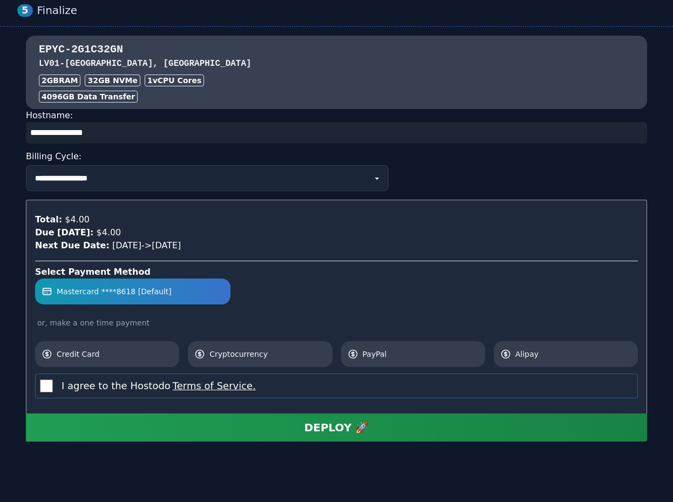 Image resolution: width=673 pixels, height=502 pixels. Describe the element at coordinates (336, 126) in the screenshot. I see `div: Hostname:` at that location.